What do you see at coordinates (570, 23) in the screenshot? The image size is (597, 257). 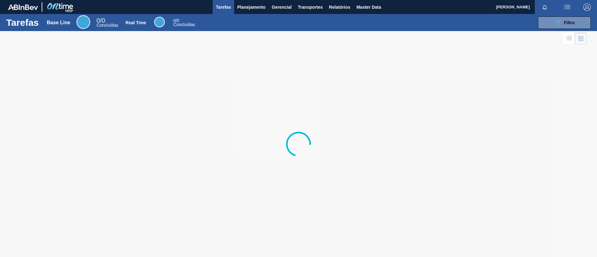 I see `span: Filtro` at bounding box center [570, 23].